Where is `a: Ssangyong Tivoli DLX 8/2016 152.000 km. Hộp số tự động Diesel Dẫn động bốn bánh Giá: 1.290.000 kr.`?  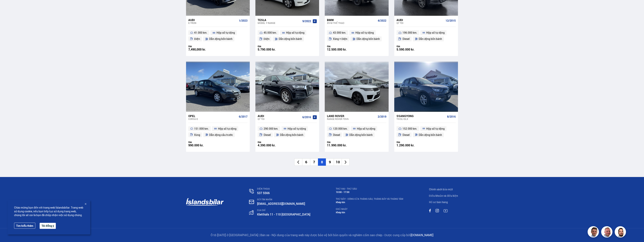
a: Ssangyong Tivoli DLX 8/2016 152.000 km. Hộp số tự động Diesel Dẫn động bốn bánh Giá: 1.290.000 kr. is located at coordinates (426, 132).